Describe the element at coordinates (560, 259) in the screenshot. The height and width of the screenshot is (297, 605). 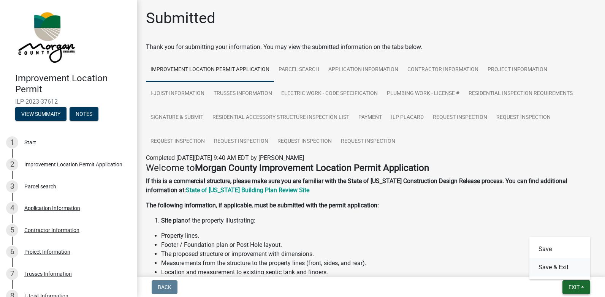
I see `div: Exit` at that location.